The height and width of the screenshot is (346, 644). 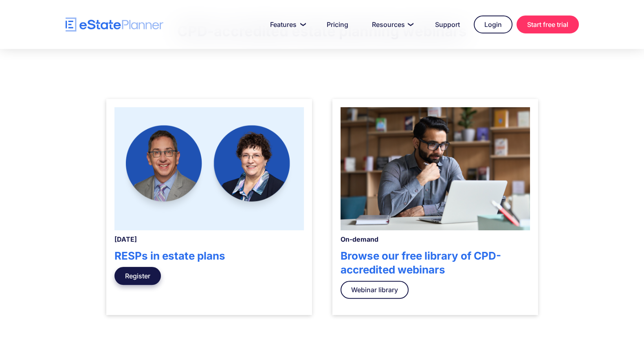 I want to click on a: Resources, so click(x=391, y=25).